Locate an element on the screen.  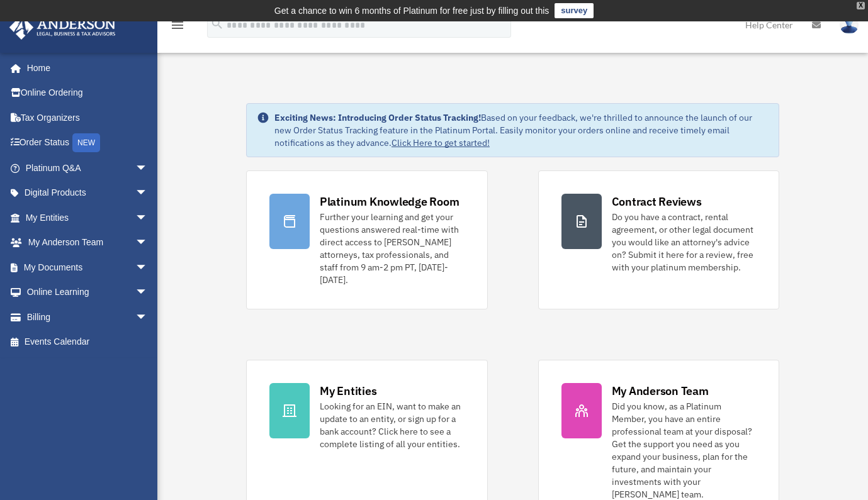
a: Events Calendar is located at coordinates (87, 342).